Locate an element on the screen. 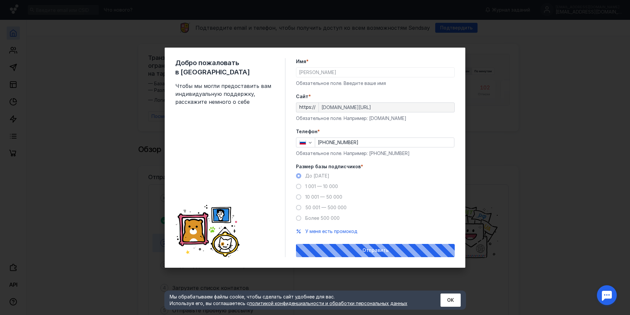 The height and width of the screenshot is (315, 630). span: У меня есть промокод is located at coordinates (331, 231).